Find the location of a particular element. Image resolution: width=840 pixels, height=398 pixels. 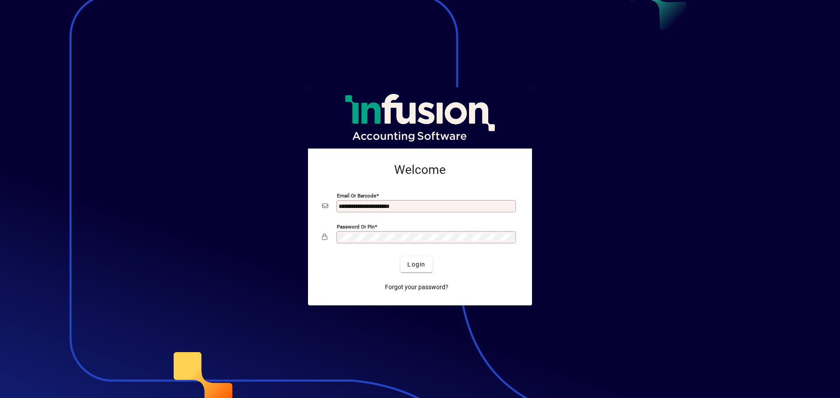

mat-label: Email or Barcode is located at coordinates (357, 196).